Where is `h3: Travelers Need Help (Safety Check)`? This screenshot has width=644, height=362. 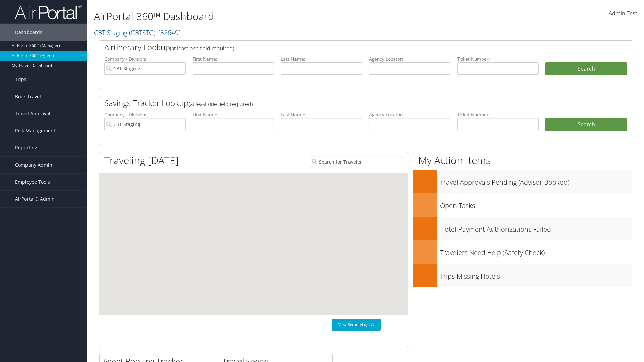
h3: Travelers Need Help (Safety Check) is located at coordinates (536, 251).